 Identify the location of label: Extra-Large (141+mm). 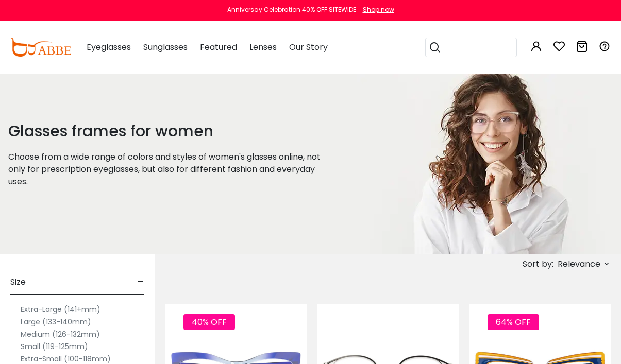
(60, 309).